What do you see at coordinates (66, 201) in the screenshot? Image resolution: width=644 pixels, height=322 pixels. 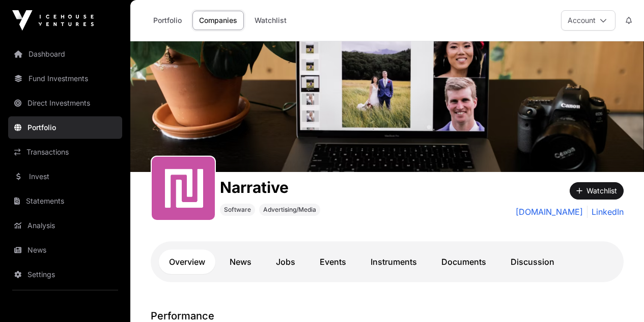 I see `a: Statements` at bounding box center [66, 201].